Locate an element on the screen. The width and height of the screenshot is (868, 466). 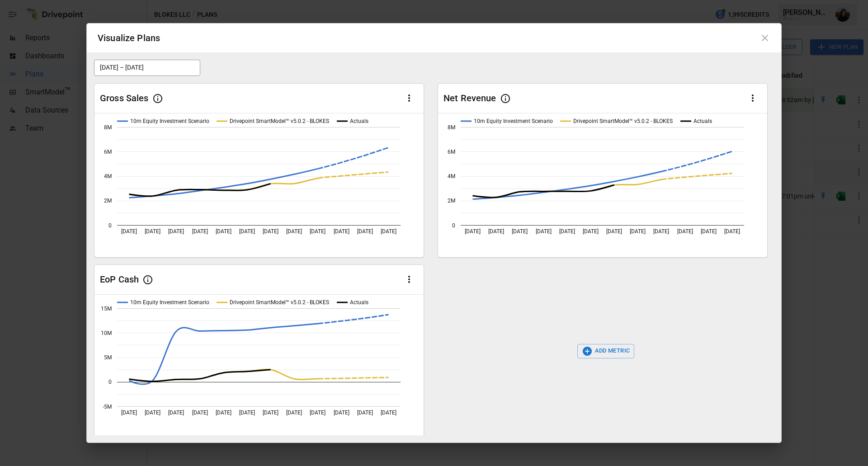
text: 15M is located at coordinates (106, 308).